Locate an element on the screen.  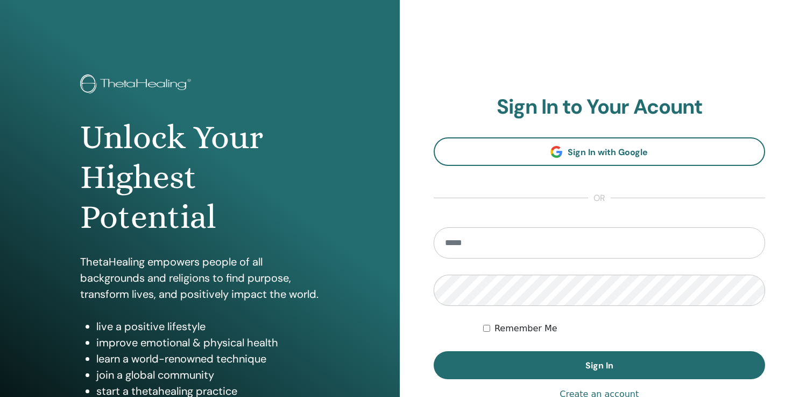
span: Sign In with Google is located at coordinates (607, 152).